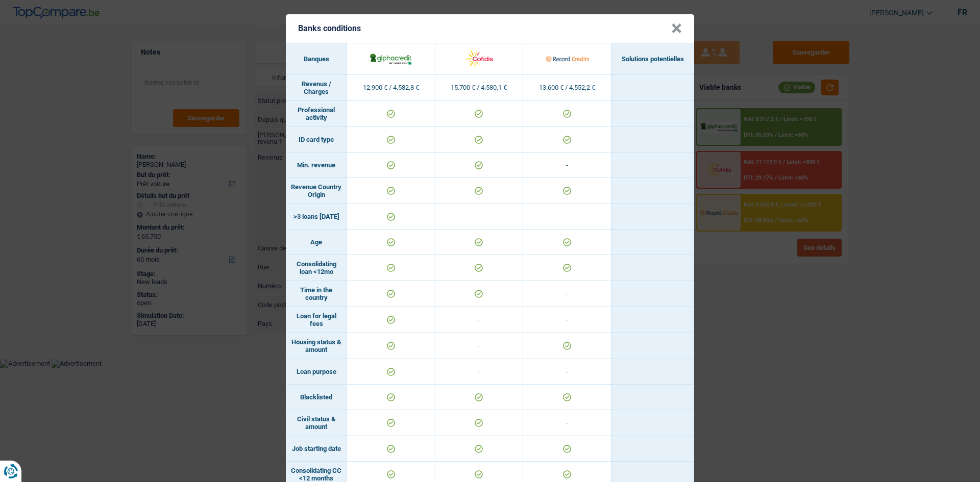  What do you see at coordinates (317, 59) in the screenshot?
I see `th: Banques` at bounding box center [317, 59].